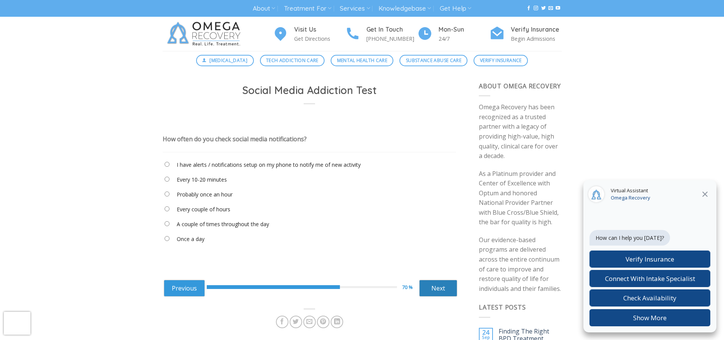  Describe the element at coordinates (320, 30) in the screenshot. I see `h4: Visit Us` at that location.